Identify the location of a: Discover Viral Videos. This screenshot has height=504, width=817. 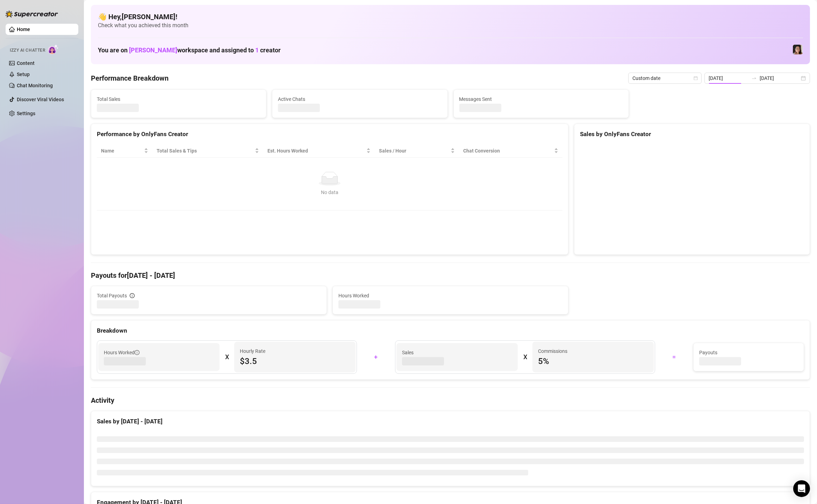
(40, 100).